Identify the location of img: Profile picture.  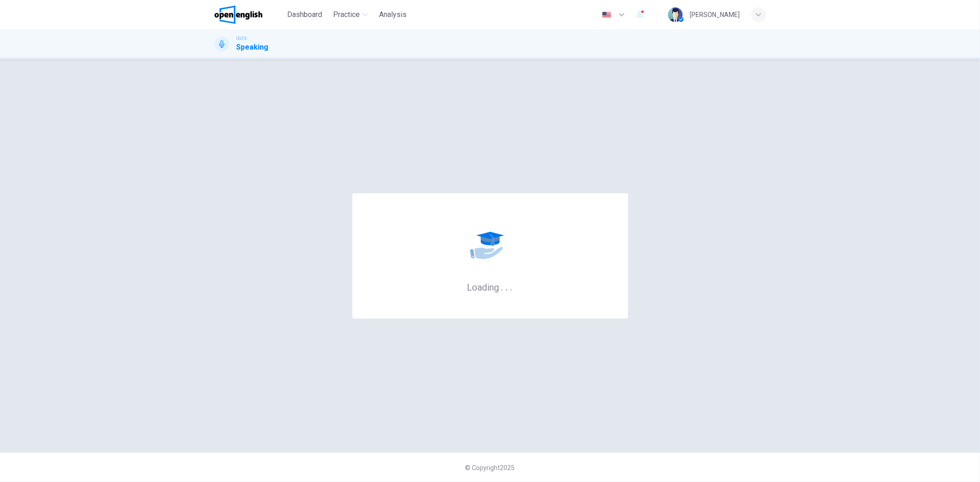
(675, 14).